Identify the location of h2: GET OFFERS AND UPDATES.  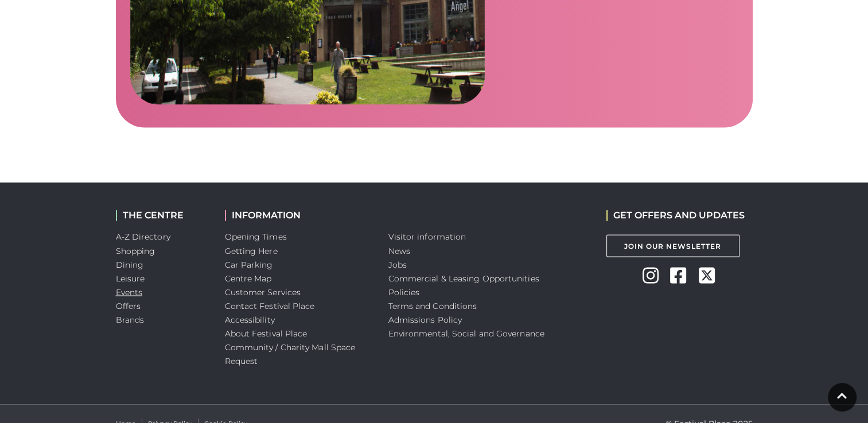
(675, 215).